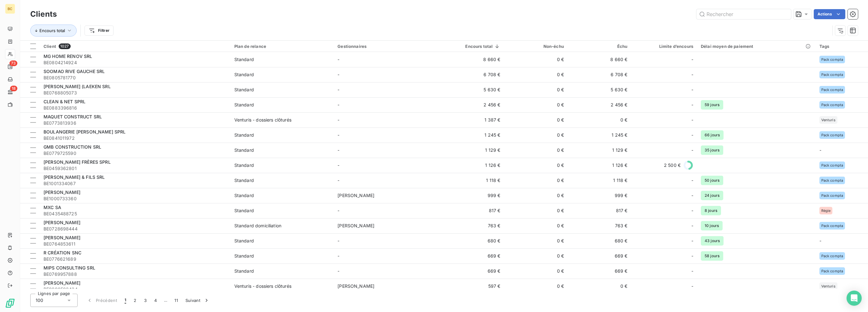 Image resolution: width=868 pixels, height=312 pixels. What do you see at coordinates (135, 184) in the screenshot?
I see `span: BE1001334067` at bounding box center [135, 184].